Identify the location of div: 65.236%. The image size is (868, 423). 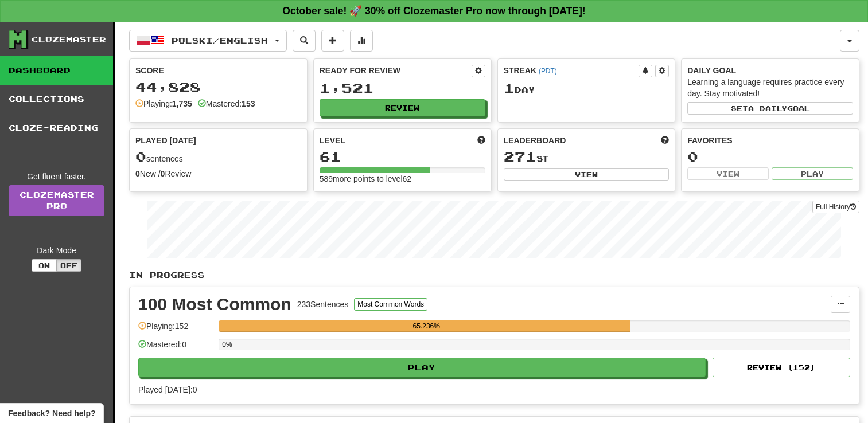
(426, 326).